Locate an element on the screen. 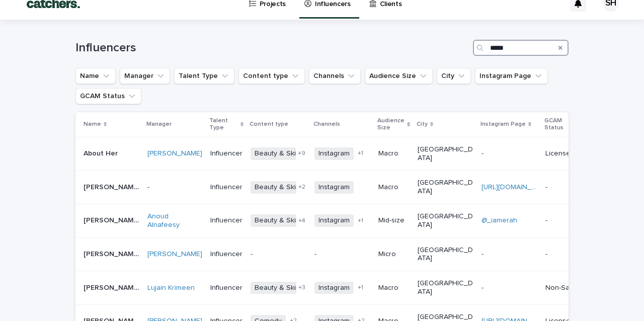 This screenshot has width=644, height=321. input: Search is located at coordinates (521, 48).